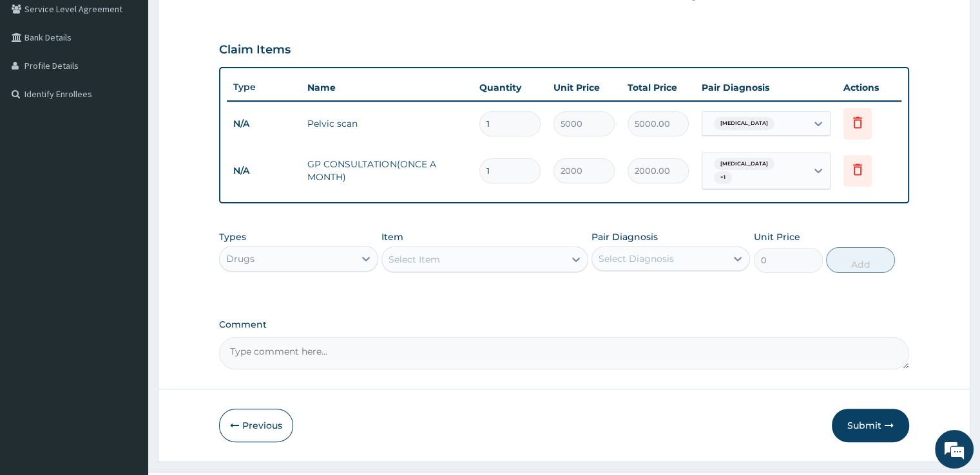 Image resolution: width=980 pixels, height=475 pixels. What do you see at coordinates (387, 87) in the screenshot?
I see `th: Name` at bounding box center [387, 87].